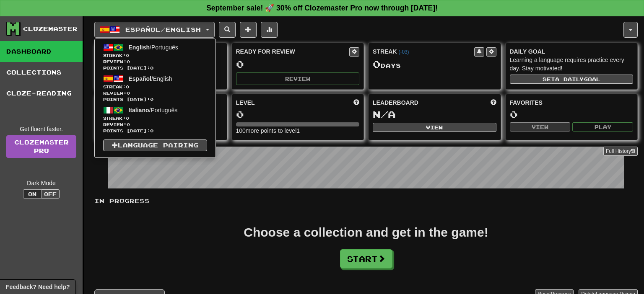 The width and height of the screenshot is (644, 294). What do you see at coordinates (227, 30) in the screenshot?
I see `button: Search sentences` at bounding box center [227, 30].